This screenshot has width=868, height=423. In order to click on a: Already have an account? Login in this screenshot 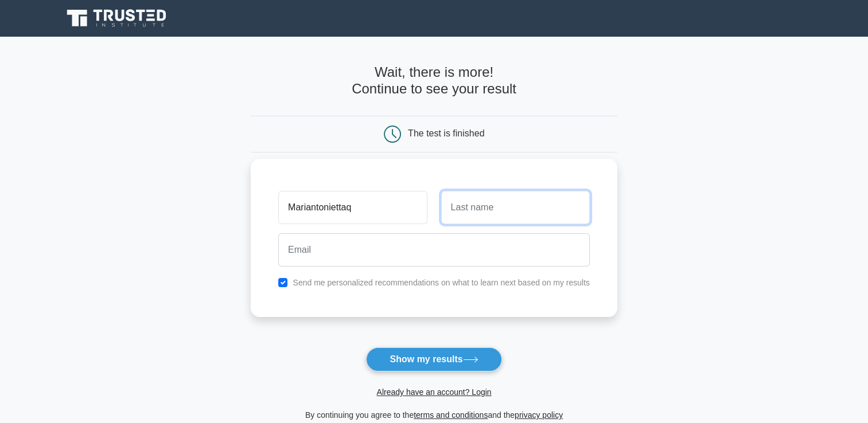, I will do `click(433, 392)`.